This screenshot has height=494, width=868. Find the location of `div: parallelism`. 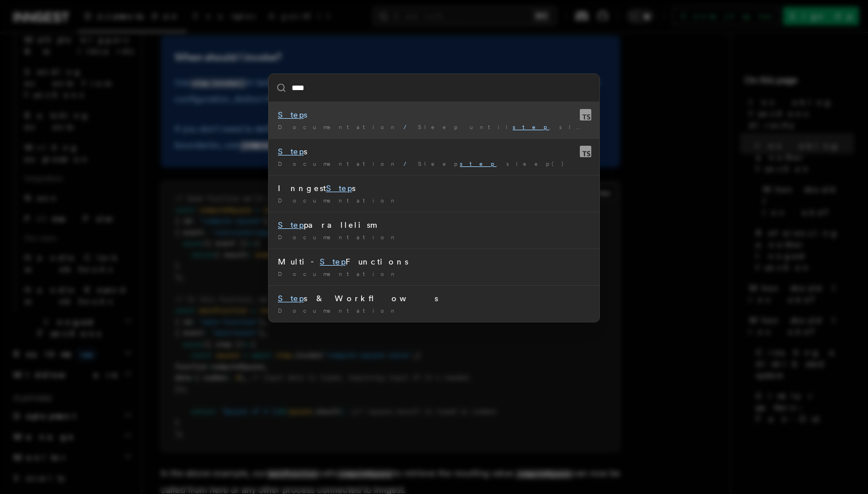

div: parallelism is located at coordinates (434, 225).